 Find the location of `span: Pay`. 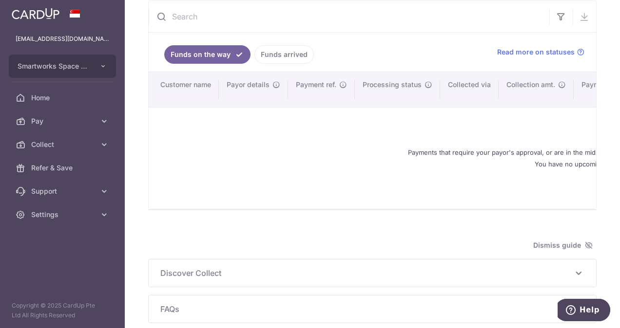

span: Pay is located at coordinates (63, 121).